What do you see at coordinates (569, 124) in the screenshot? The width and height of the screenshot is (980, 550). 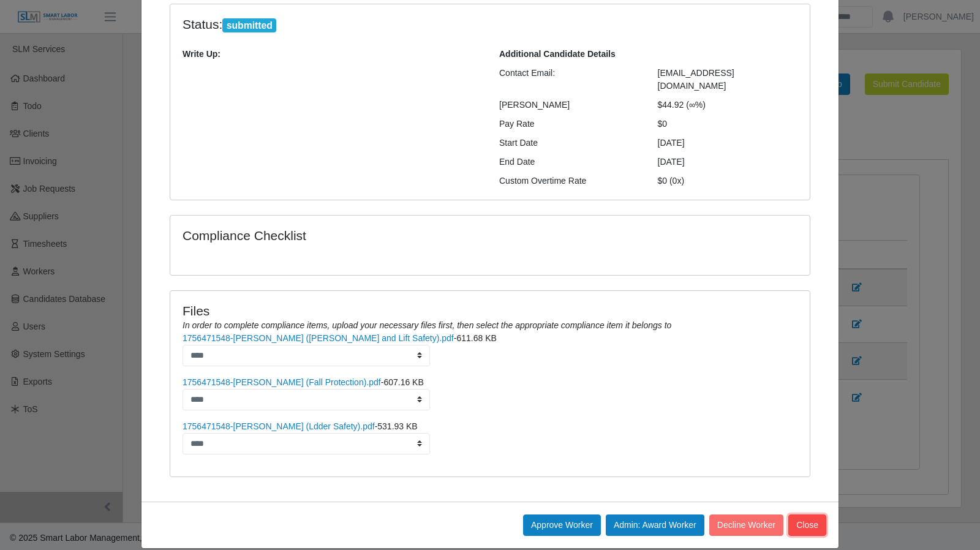 I see `div: Pay Rate` at bounding box center [569, 124].